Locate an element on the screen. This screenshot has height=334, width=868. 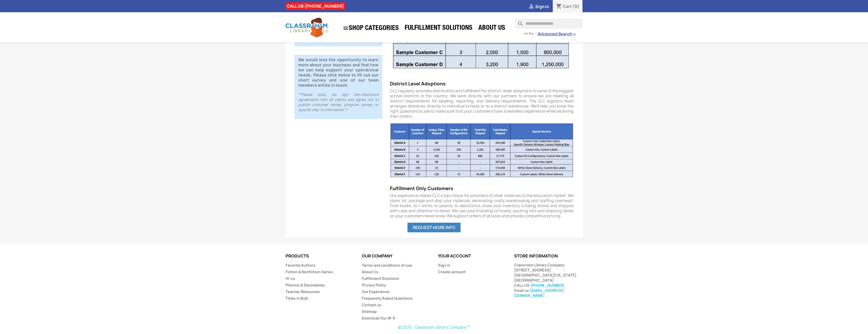
a: REQUEST MORE INFO is located at coordinates (434, 228).